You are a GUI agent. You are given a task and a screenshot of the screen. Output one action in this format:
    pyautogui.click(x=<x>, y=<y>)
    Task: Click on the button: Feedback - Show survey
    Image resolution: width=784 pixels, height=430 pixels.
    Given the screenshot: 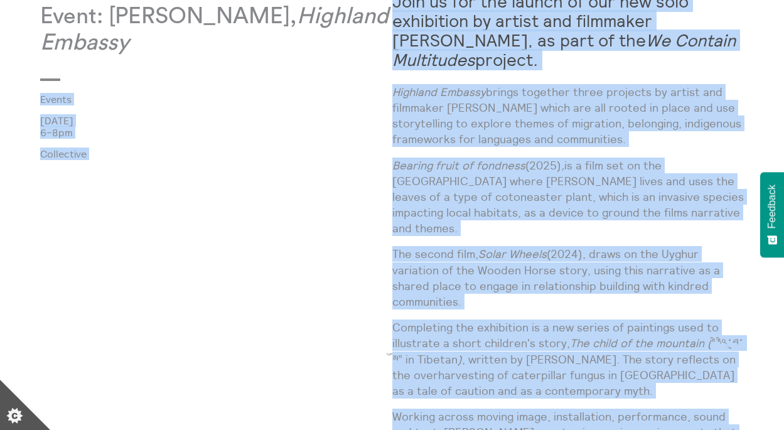 What is the action you would take?
    pyautogui.click(x=772, y=215)
    